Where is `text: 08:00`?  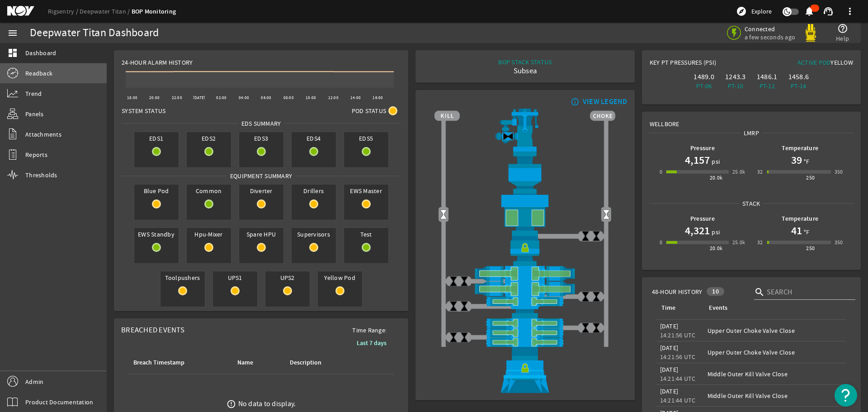 text: 08:00 is located at coordinates (289, 98).